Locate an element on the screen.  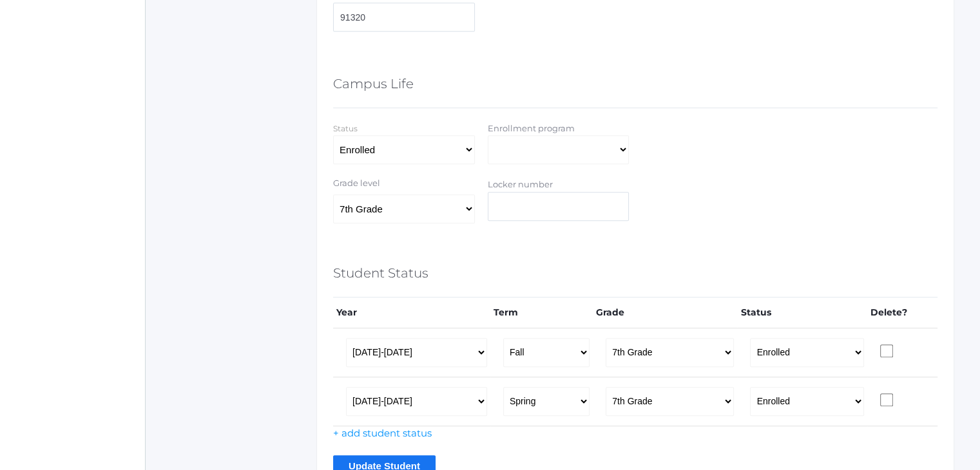
th: Term is located at coordinates (541, 313).